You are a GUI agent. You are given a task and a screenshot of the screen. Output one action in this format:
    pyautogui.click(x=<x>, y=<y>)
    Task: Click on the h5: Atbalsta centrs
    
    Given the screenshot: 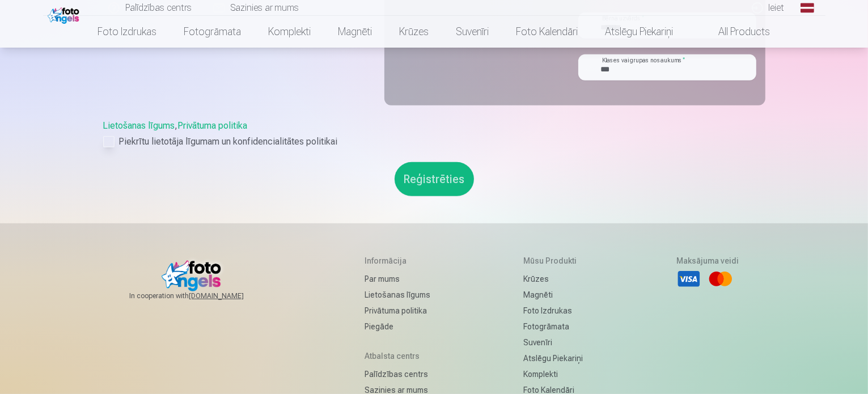 What is the action you would take?
    pyautogui.click(x=398, y=356)
    